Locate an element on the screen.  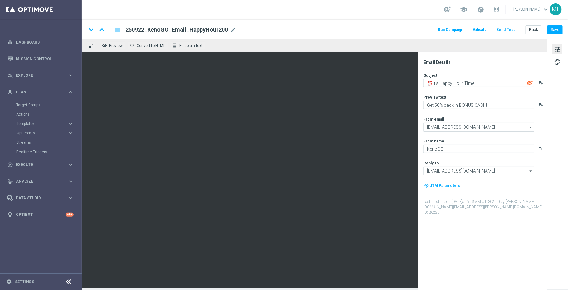
i: keyboard_arrow_down is located at coordinates (91, 30).